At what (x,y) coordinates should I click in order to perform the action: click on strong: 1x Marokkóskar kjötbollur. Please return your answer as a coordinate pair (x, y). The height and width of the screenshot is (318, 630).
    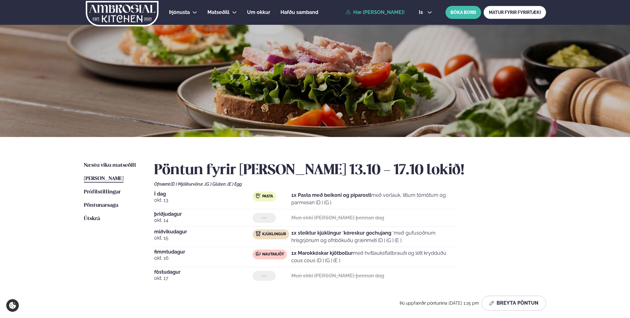
    Looking at the image, I should click on (322, 253).